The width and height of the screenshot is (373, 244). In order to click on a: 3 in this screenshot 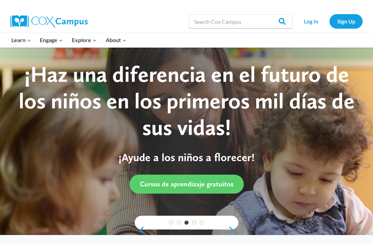, I will do `click(186, 223)`.